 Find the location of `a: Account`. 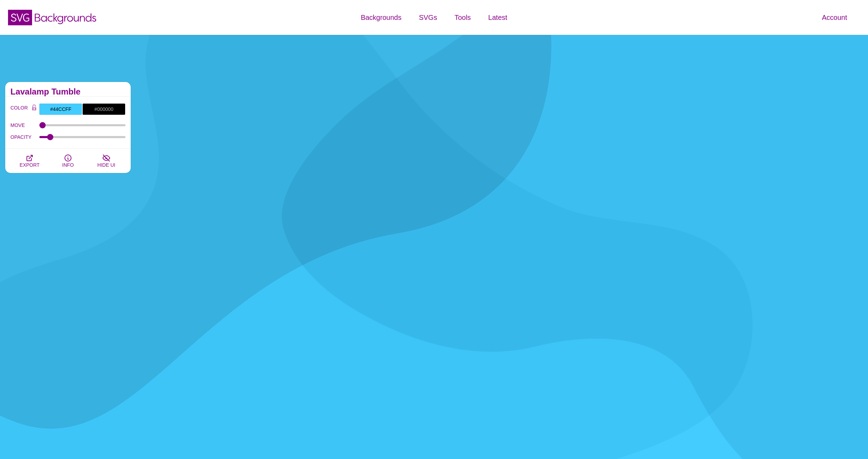

a: Account is located at coordinates (835, 17).